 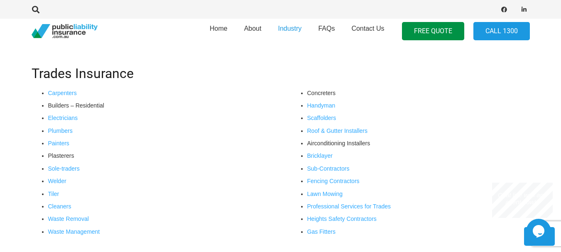 What do you see at coordinates (321, 105) in the screenshot?
I see `a: Handyman` at bounding box center [321, 105].